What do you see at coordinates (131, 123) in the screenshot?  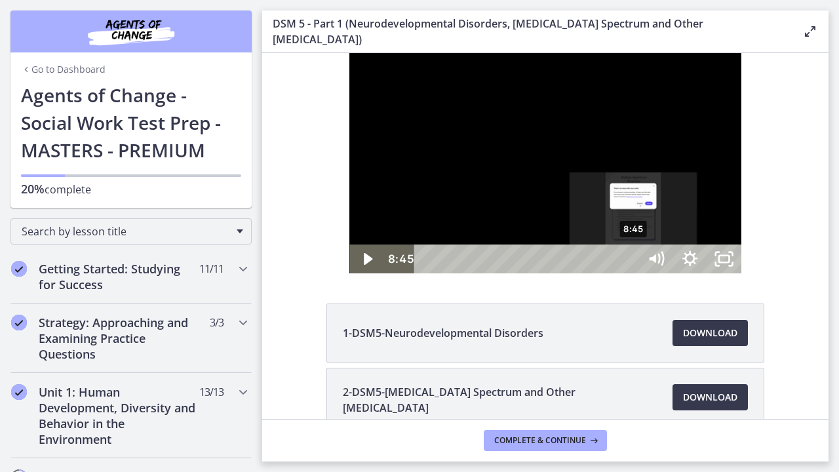 I see `h1: Agents of Change - Social Work Test Prep - MASTERS - PREMIUM` at bounding box center [131, 123].